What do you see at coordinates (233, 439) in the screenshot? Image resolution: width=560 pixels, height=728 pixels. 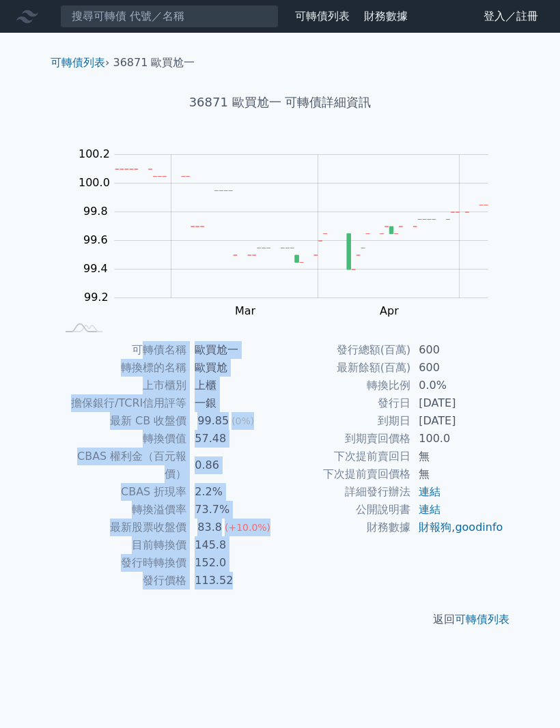 I see `td: 57.48` at bounding box center [233, 439].